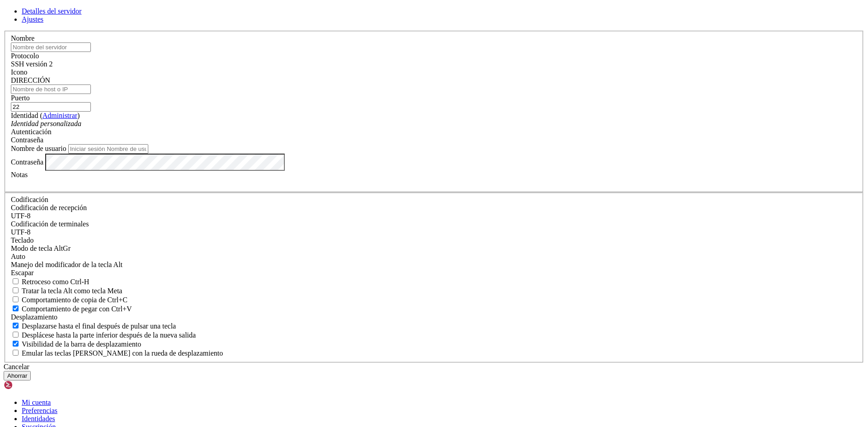  I want to click on font: Tratar la tecla Alt como tecla Meta, so click(72, 290).